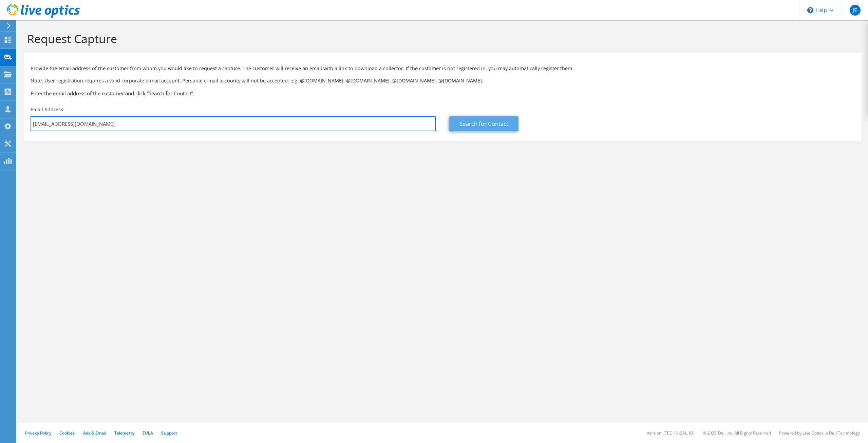 The height and width of the screenshot is (443, 868). What do you see at coordinates (443, 93) in the screenshot?
I see `h3: Enter the email address of the customer and click “Search for Contact”.` at bounding box center [443, 93].